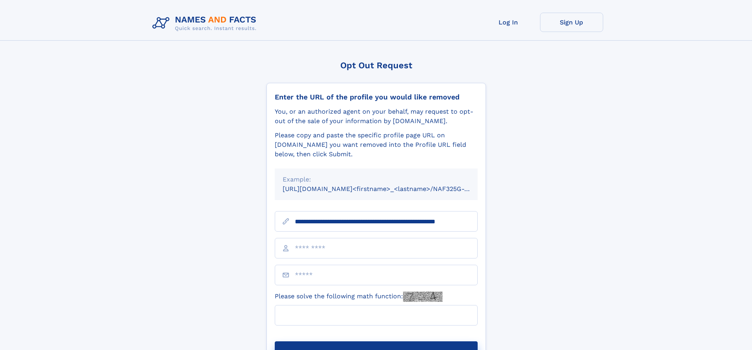 Image resolution: width=752 pixels, height=350 pixels. I want to click on a: Log In, so click(508, 22).